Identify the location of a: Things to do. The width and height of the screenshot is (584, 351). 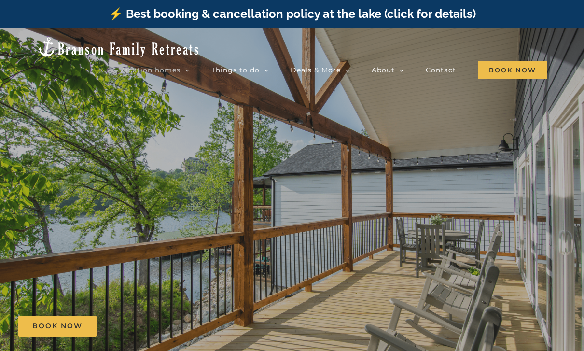
(240, 70).